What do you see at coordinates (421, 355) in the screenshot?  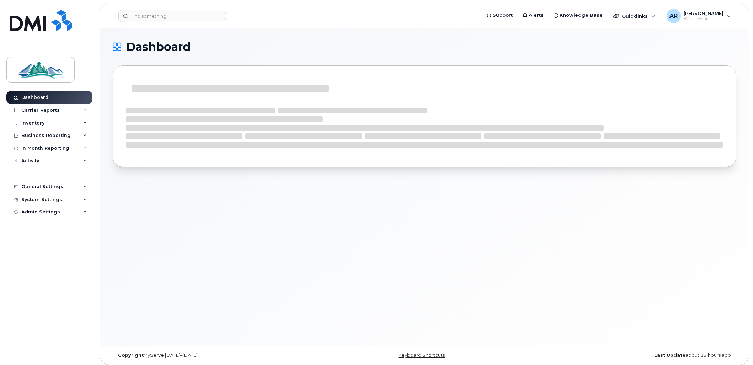 I see `a: Keyboard Shortcuts` at bounding box center [421, 355].